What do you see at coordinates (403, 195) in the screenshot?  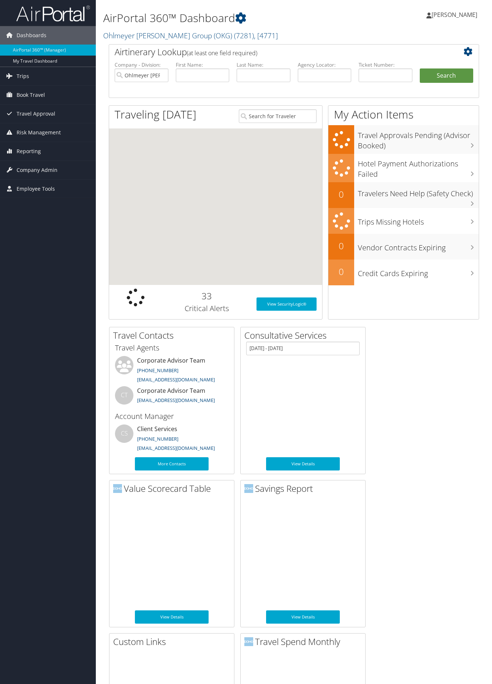 I see `a: 0Travelers Need Help (Safety Check)` at bounding box center [403, 195].